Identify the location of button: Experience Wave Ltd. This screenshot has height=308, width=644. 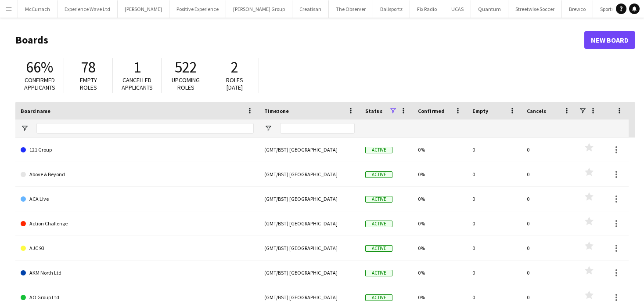
(87, 9).